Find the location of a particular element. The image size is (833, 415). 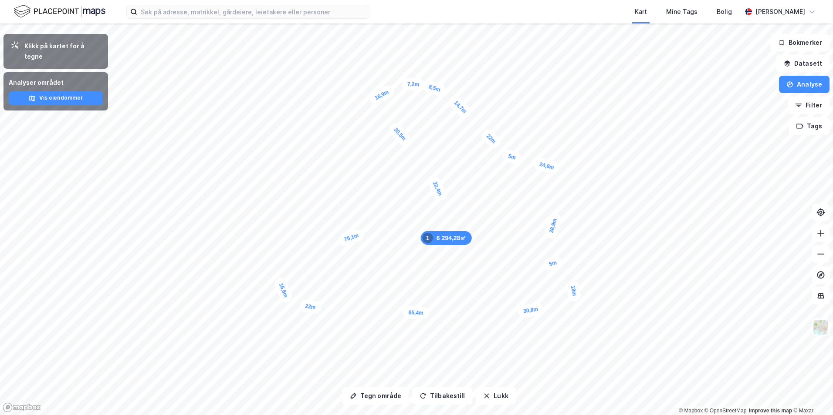

button: Bokmerker is located at coordinates (800, 43).